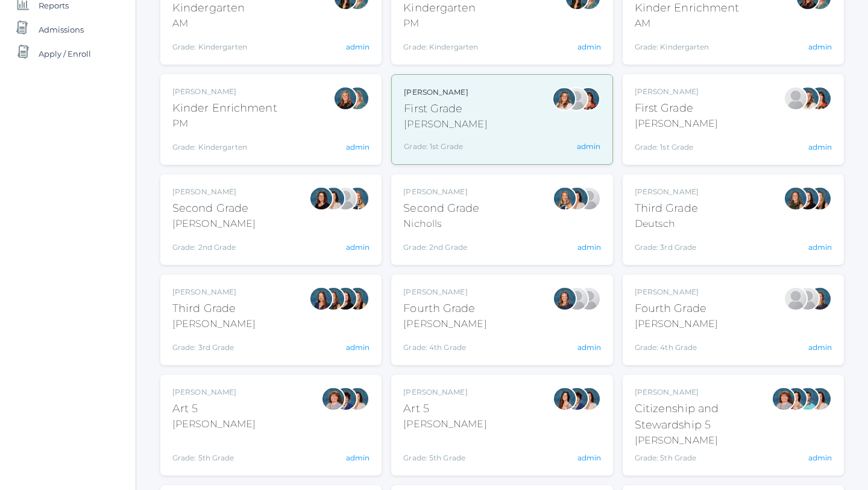  What do you see at coordinates (703, 417) in the screenshot?
I see `div: Citizenship and Stewardship 5` at bounding box center [703, 417].